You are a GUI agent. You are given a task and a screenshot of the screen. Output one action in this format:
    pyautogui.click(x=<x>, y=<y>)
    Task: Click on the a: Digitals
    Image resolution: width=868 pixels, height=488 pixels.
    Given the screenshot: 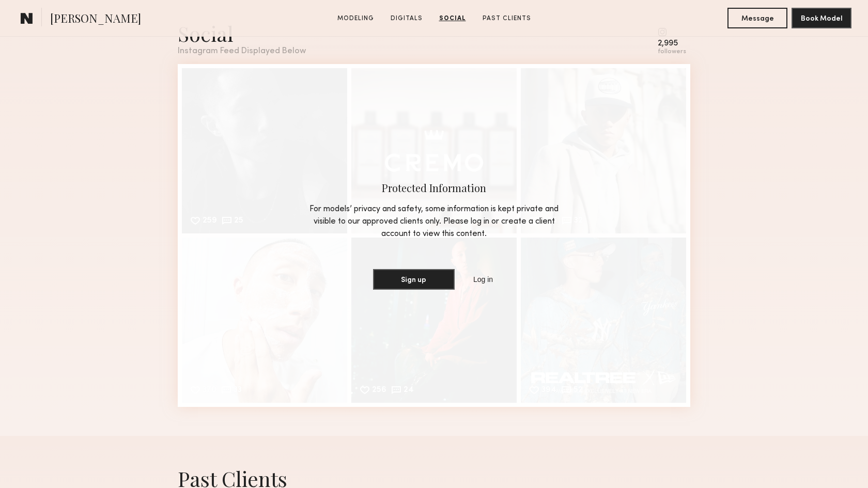 What is the action you would take?
    pyautogui.click(x=407, y=18)
    